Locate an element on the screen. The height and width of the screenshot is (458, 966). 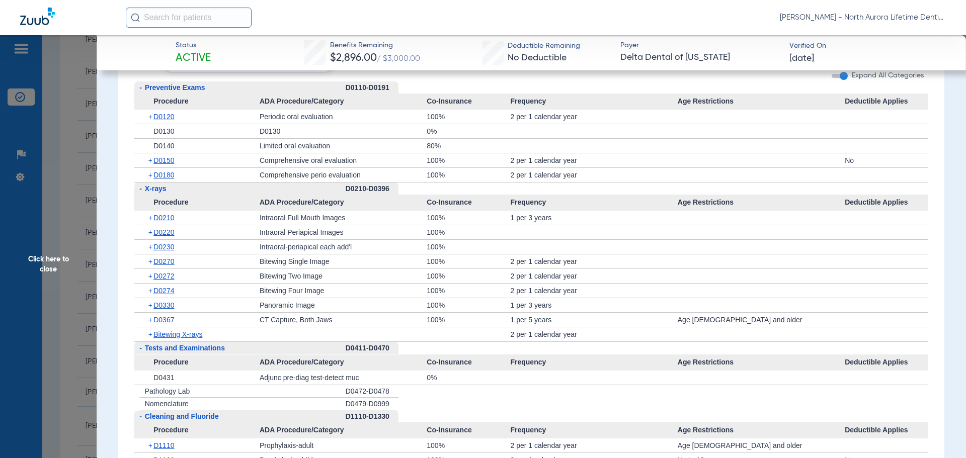
span: Bitewing X-rays is located at coordinates (178, 335).